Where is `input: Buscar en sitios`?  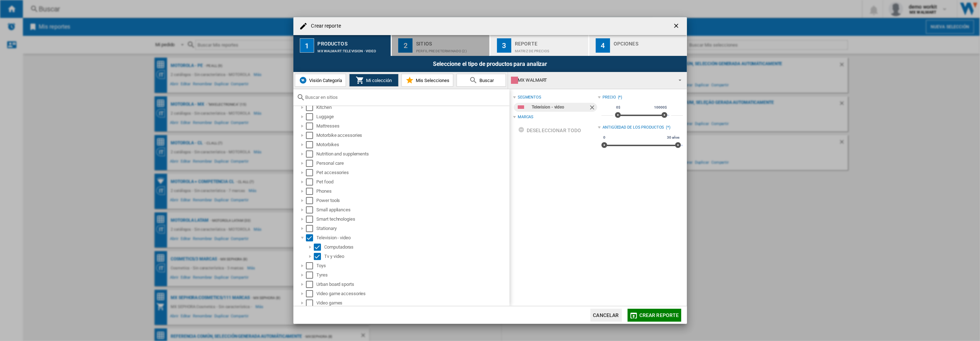
input: Buscar en sitios is located at coordinates (406, 97).